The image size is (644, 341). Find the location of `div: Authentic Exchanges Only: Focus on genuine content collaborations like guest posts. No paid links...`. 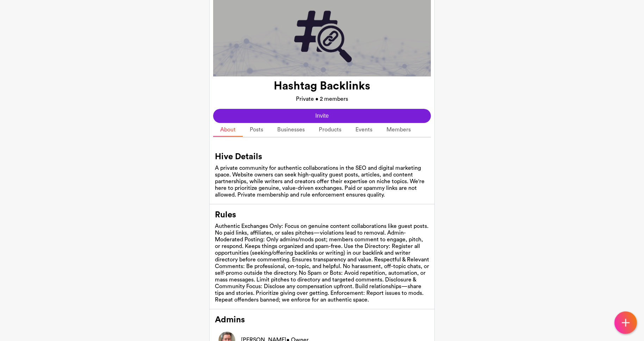

div: Authentic Exchanges Only: Focus on genuine content collaborations like guest posts. No paid links... is located at coordinates (322, 263).